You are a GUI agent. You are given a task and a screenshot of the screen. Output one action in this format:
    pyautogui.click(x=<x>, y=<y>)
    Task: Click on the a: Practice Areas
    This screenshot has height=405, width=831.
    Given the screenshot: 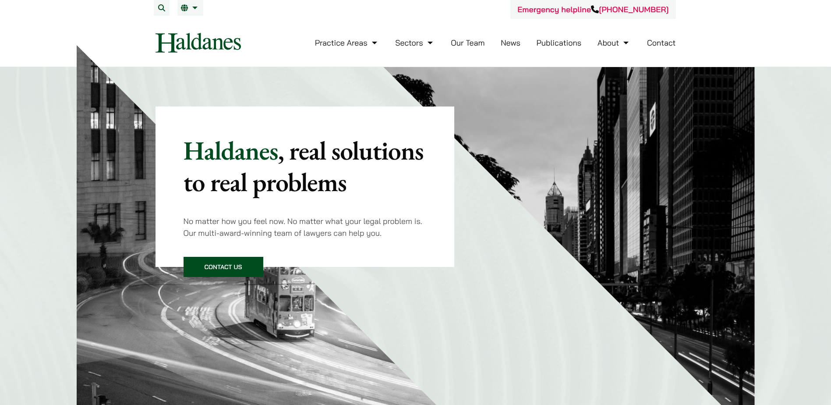 What is the action you would take?
    pyautogui.click(x=347, y=42)
    